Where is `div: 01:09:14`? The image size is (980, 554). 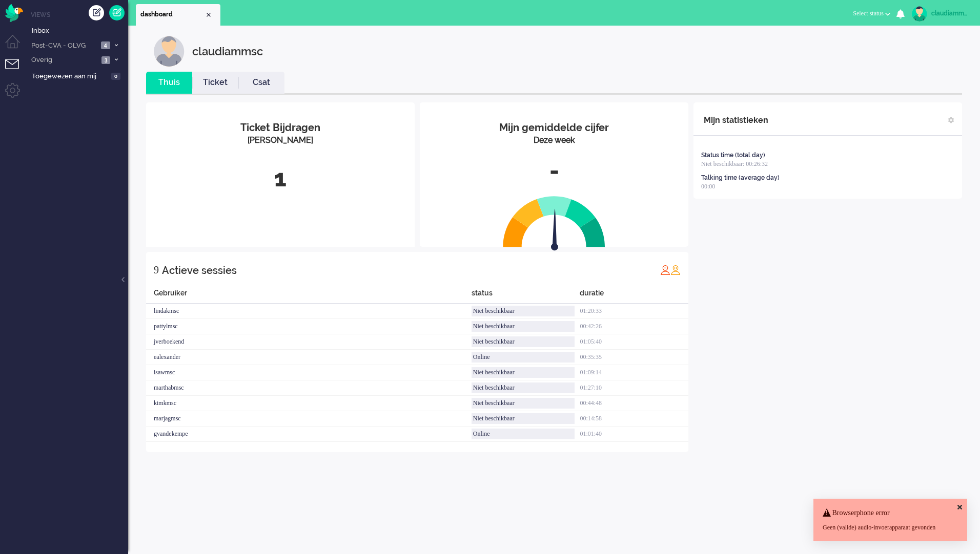
div: 01:09:14 is located at coordinates (634, 373).